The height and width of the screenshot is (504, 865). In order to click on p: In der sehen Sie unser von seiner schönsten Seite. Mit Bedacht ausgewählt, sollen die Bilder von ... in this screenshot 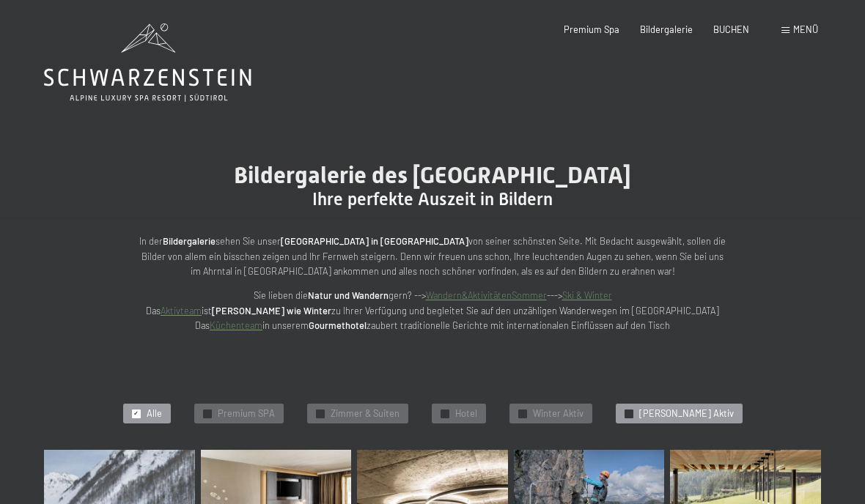, I will do `click(433, 256)`.